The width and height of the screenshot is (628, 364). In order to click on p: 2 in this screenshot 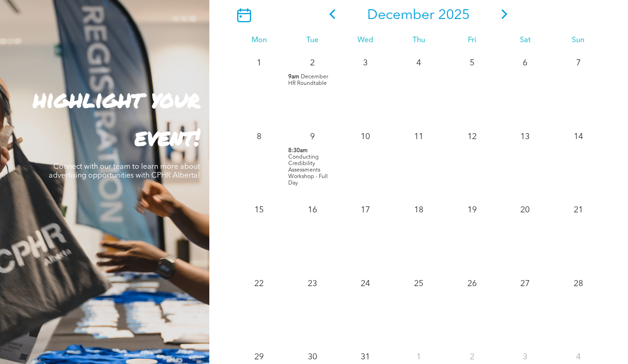, I will do `click(313, 63)`.